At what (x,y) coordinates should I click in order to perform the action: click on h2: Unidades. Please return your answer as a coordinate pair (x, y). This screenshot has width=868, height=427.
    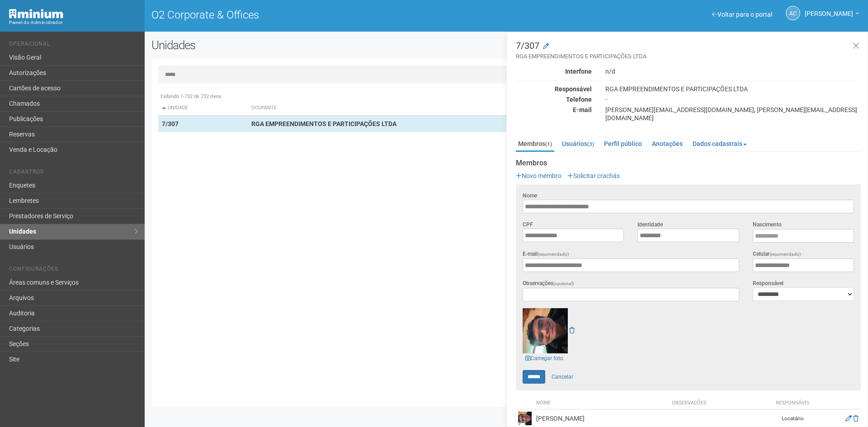
    Looking at the image, I should click on (295, 45).